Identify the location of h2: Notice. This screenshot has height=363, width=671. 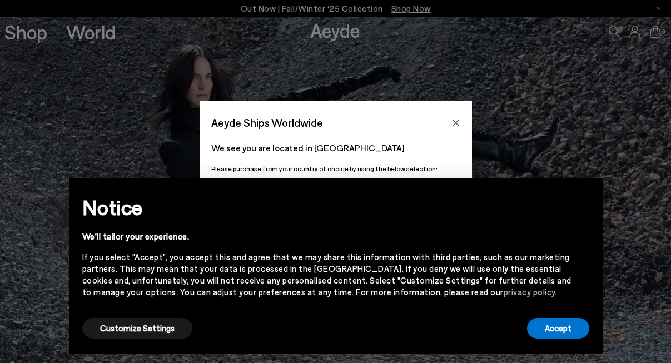
(327, 207).